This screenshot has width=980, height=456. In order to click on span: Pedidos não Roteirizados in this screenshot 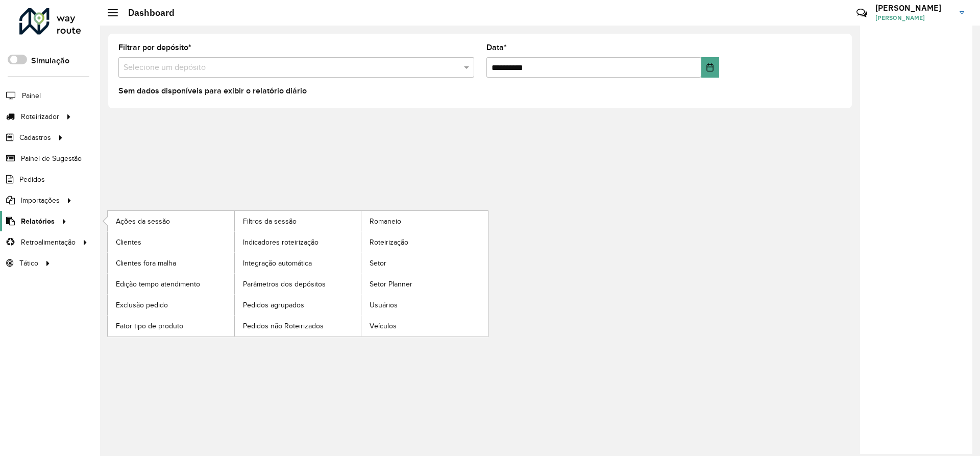, I will do `click(283, 325)`.